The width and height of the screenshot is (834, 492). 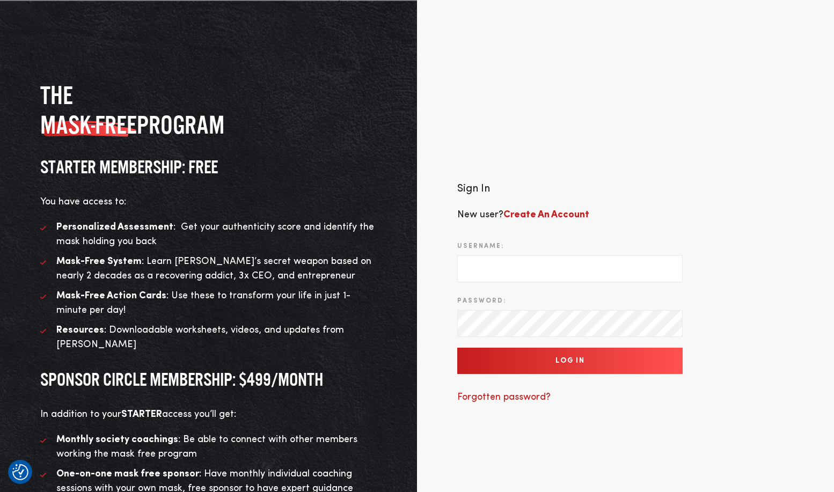 What do you see at coordinates (89, 124) in the screenshot?
I see `span: MASK-FREE` at bounding box center [89, 124].